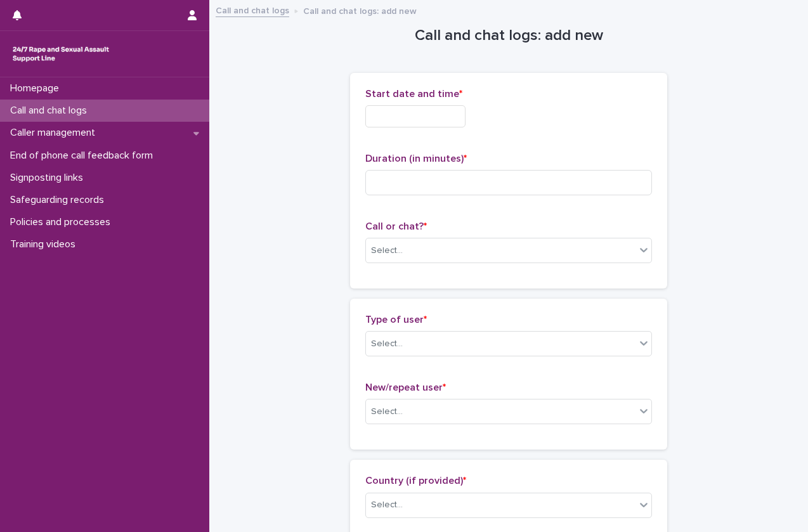  Describe the element at coordinates (61, 54) in the screenshot. I see `img: rhQMoQhaT3yELyF149Cw` at that location.